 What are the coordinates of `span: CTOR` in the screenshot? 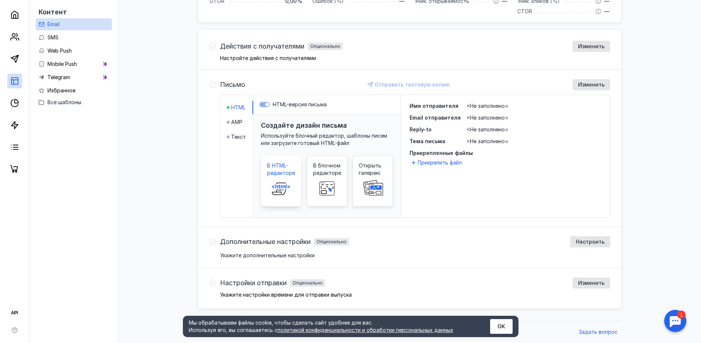 It's located at (525, 11).